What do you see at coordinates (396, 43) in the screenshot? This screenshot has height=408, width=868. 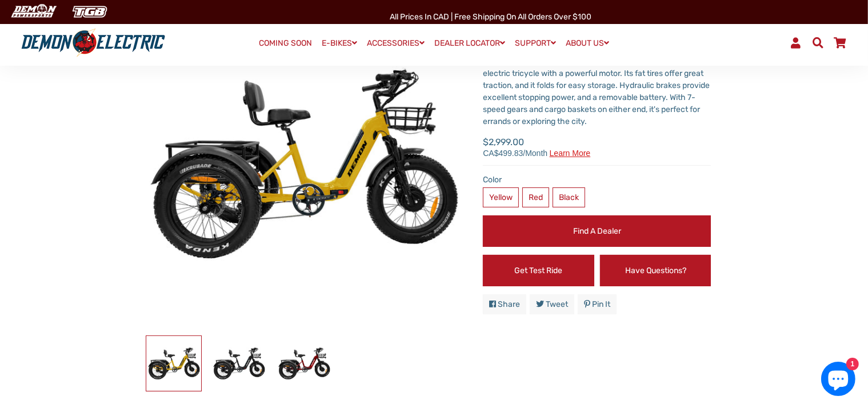 I see `a: ACCESSORIES` at bounding box center [396, 43].